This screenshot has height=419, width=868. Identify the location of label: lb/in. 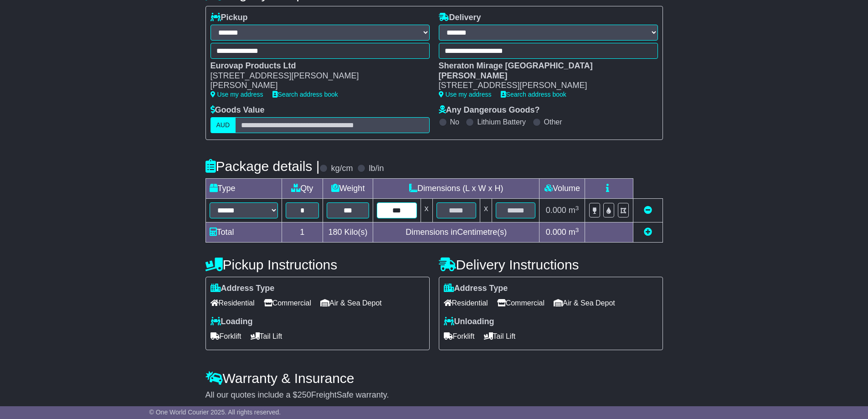
(376, 169).